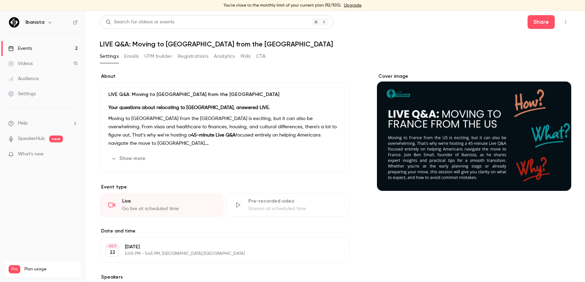  I want to click on button: Analytics, so click(225, 56).